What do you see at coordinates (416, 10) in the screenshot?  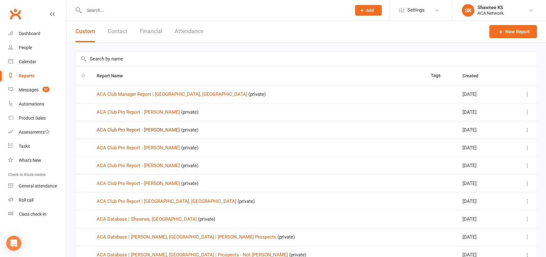 I see `span: Settings` at bounding box center [416, 10].